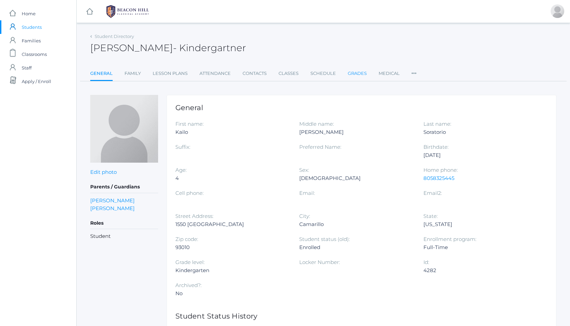 This screenshot has height=326, width=570. What do you see at coordinates (26, 68) in the screenshot?
I see `span: Staff` at bounding box center [26, 68].